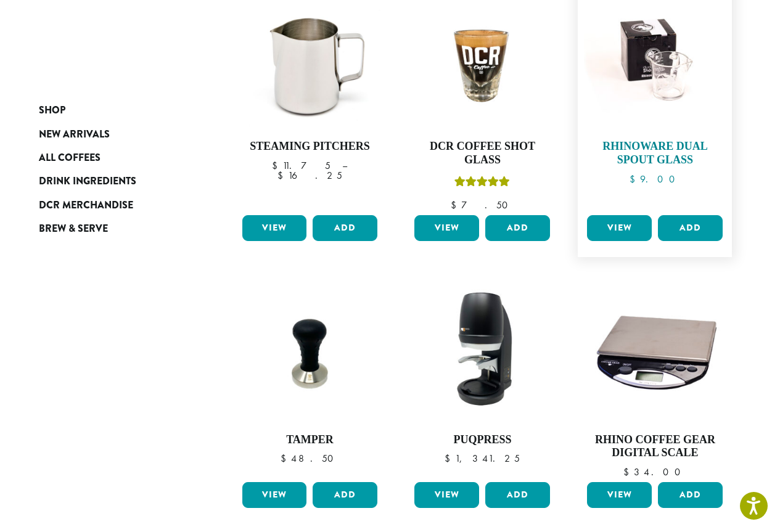 Image resolution: width=780 pixels, height=532 pixels. Describe the element at coordinates (482, 458) in the screenshot. I see `bdi: 1,341.25` at that location.